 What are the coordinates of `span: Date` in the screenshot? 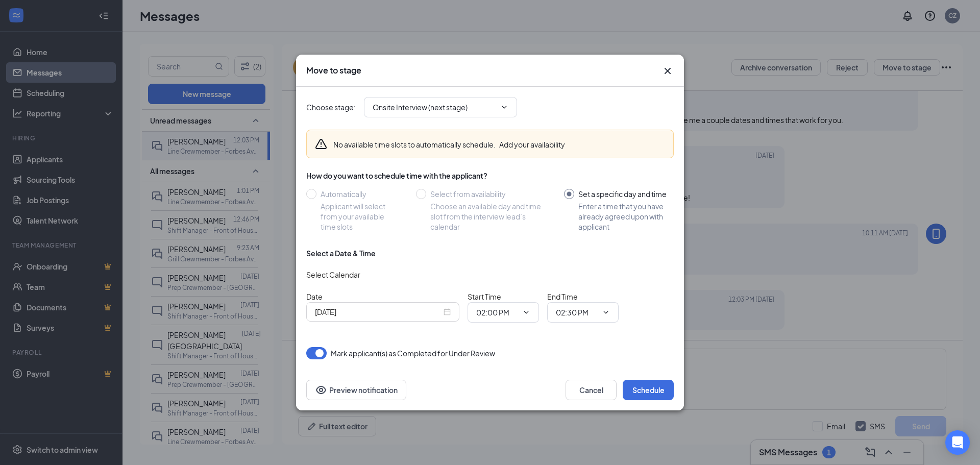 It's located at (315, 297).